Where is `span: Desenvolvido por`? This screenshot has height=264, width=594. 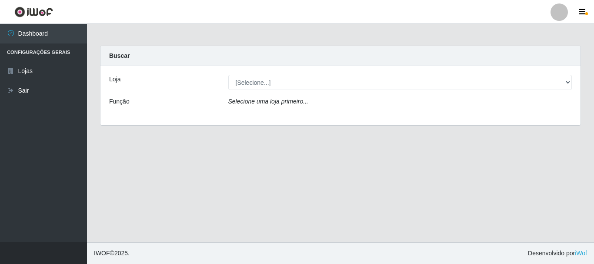
span: Desenvolvido por is located at coordinates (557, 253).